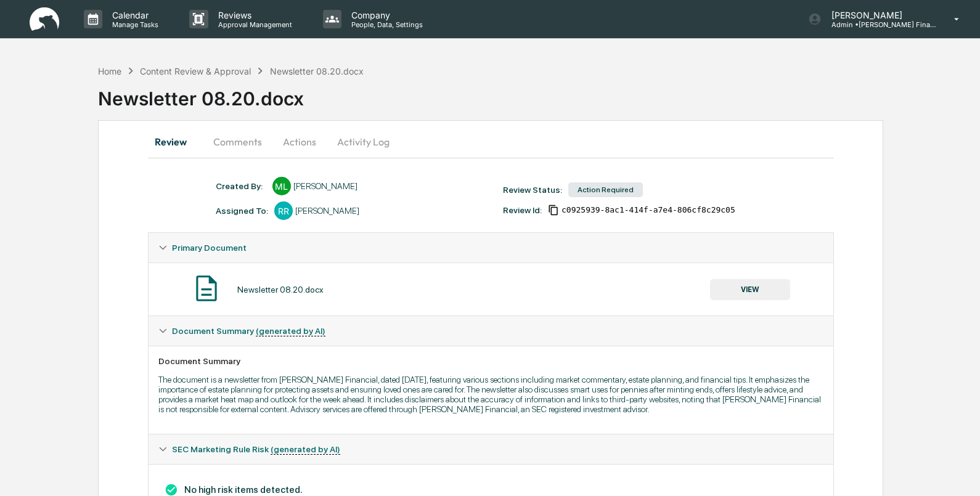 The height and width of the screenshot is (496, 980). What do you see at coordinates (209, 248) in the screenshot?
I see `span: Primary Document` at bounding box center [209, 248].